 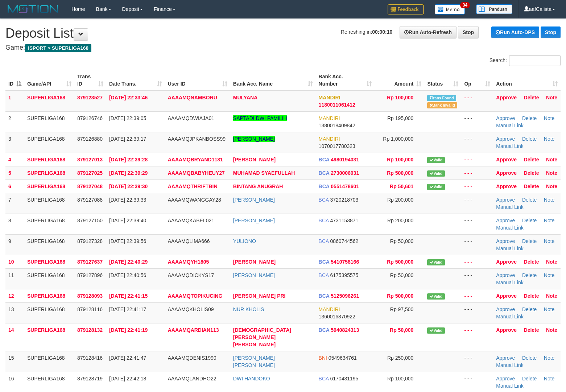 What do you see at coordinates (323, 358) in the screenshot?
I see `span: BNI` at bounding box center [323, 358].